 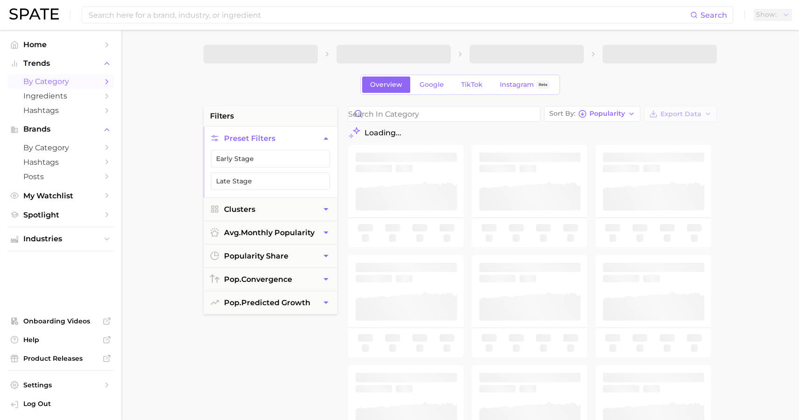 What do you see at coordinates (61, 385) in the screenshot?
I see `span: Settings` at bounding box center [61, 385].